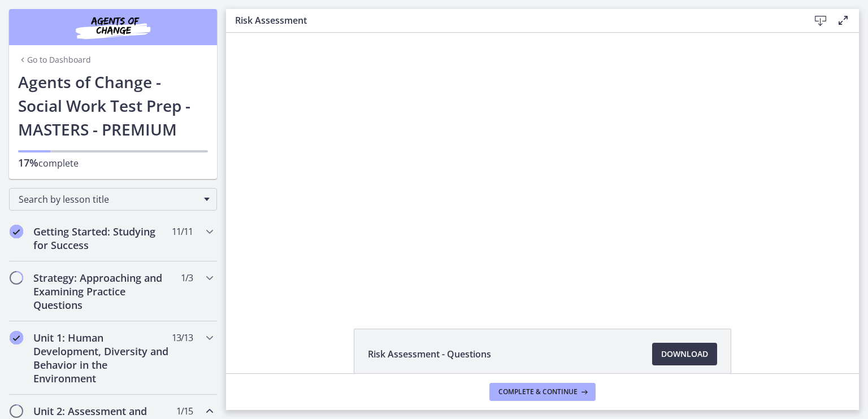 The width and height of the screenshot is (868, 419). I want to click on span: 11 / 11, so click(182, 231).